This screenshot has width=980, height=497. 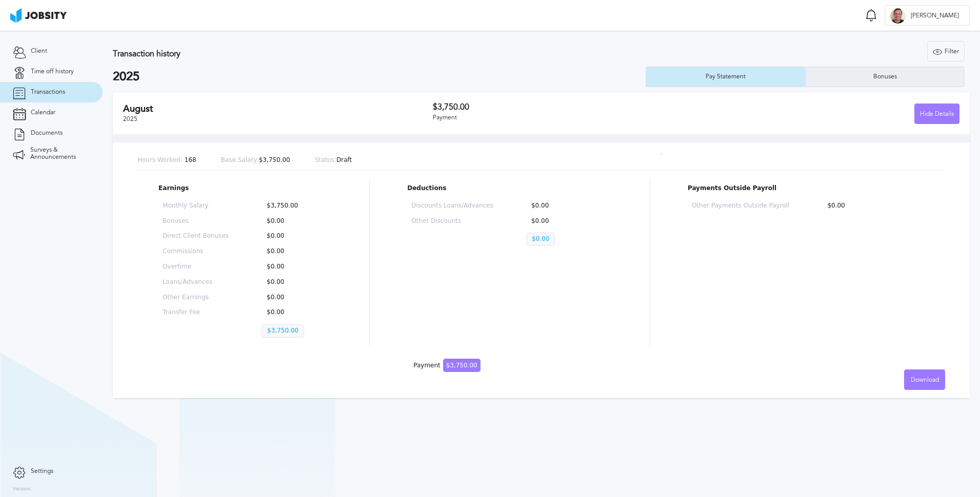 What do you see at coordinates (509, 188) in the screenshot?
I see `p: Deductions` at bounding box center [509, 188].